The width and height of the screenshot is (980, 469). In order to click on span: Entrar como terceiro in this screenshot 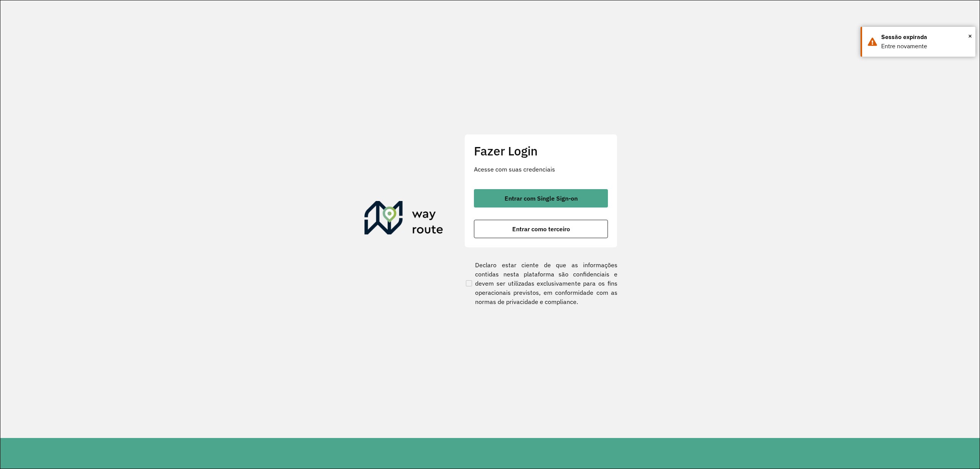, I will do `click(541, 229)`.